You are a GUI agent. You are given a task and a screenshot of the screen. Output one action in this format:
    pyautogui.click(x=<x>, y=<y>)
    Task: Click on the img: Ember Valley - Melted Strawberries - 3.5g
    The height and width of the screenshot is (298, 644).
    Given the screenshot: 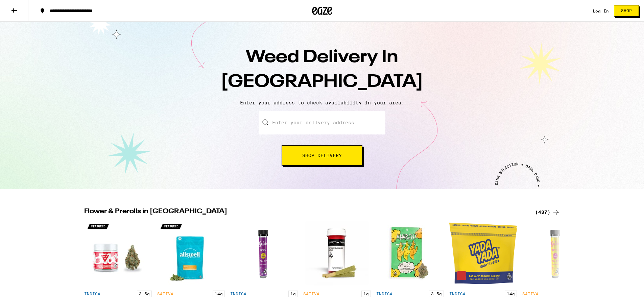 What is the action you would take?
    pyautogui.click(x=118, y=254)
    